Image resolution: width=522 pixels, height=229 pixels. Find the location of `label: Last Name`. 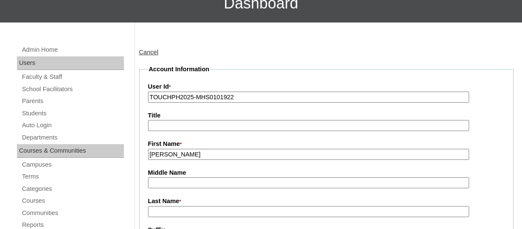

label: Last Name is located at coordinates (327, 201).